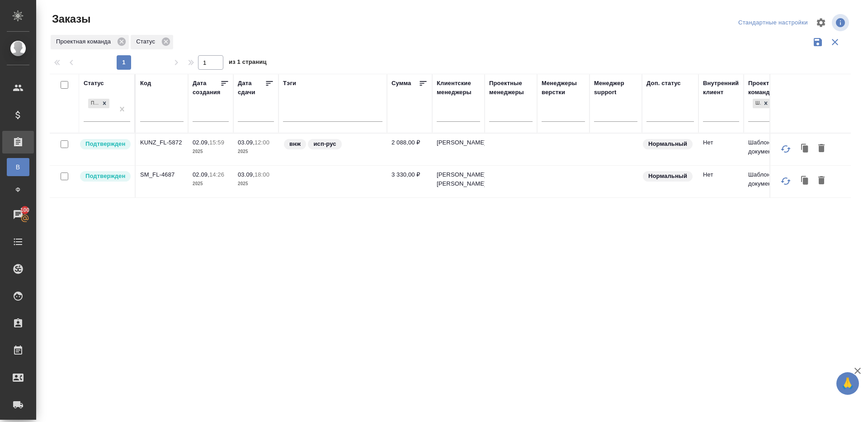 The image size is (868, 422). What do you see at coordinates (324, 144) in the screenshot?
I see `p: исп-рус` at bounding box center [324, 144].